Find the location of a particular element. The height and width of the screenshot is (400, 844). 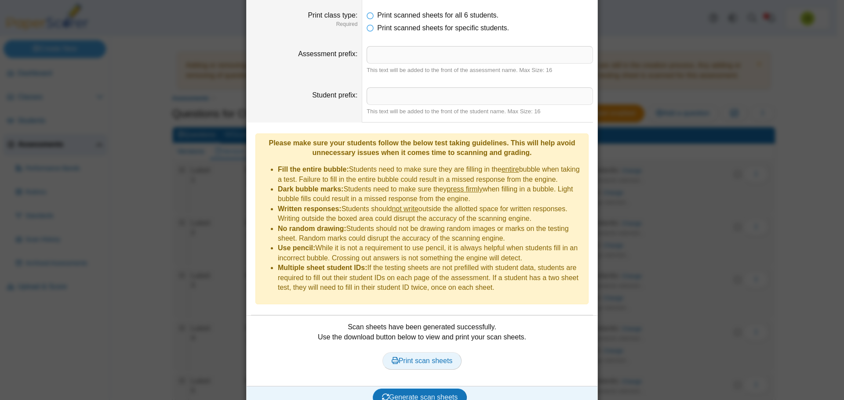

a: Print scan sheets is located at coordinates (422, 361).